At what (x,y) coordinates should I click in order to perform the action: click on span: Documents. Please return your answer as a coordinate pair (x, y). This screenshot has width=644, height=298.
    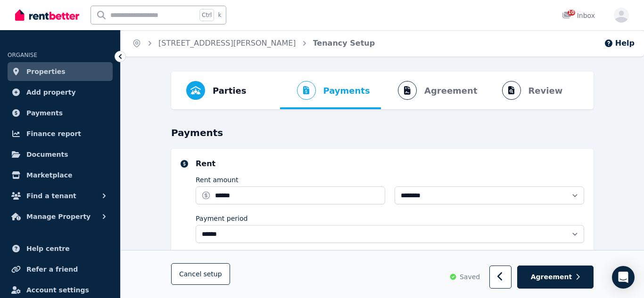
    Looking at the image, I should click on (47, 154).